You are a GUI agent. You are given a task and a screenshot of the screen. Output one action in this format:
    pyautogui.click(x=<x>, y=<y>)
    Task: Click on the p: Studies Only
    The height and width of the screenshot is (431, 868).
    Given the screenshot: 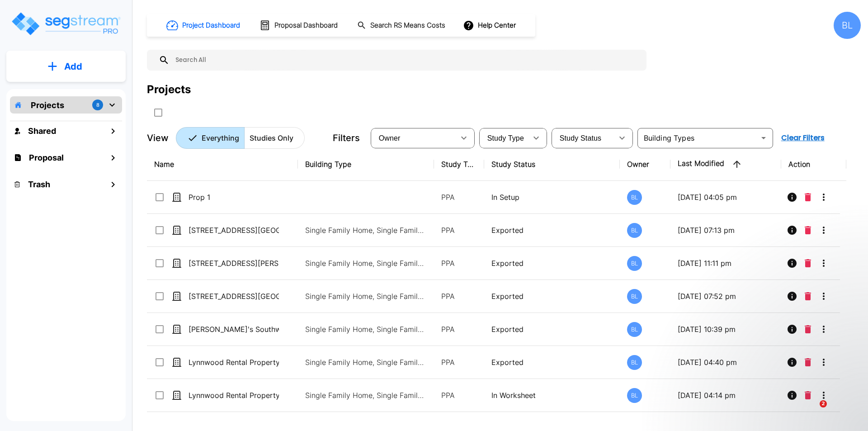 What is the action you would take?
    pyautogui.click(x=272, y=138)
    